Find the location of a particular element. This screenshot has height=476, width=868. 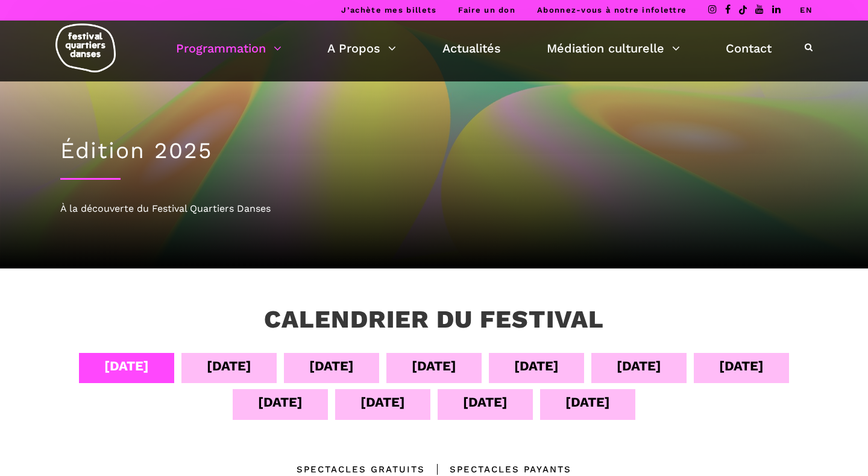

a: Contact is located at coordinates (749, 48).